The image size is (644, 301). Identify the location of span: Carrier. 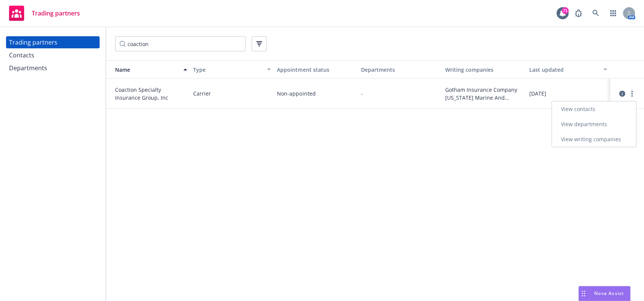
(202, 93).